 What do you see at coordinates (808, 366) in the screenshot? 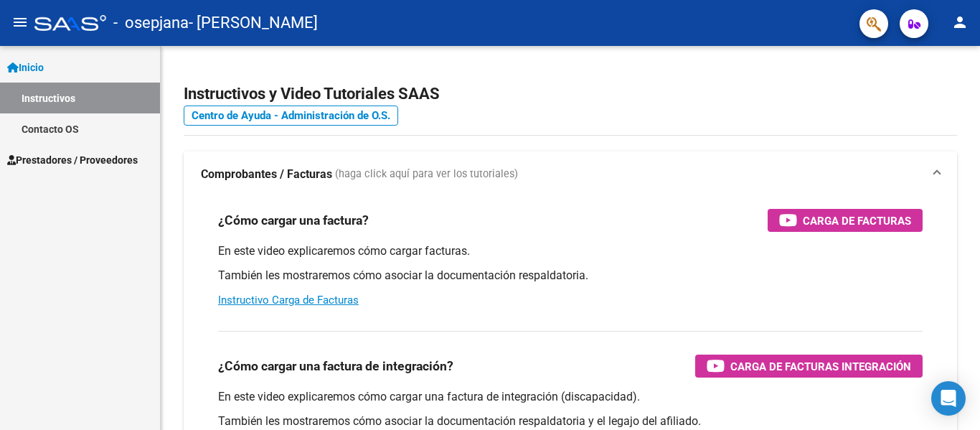
I see `button: Carga de Facturas Integración` at bounding box center [808, 366].